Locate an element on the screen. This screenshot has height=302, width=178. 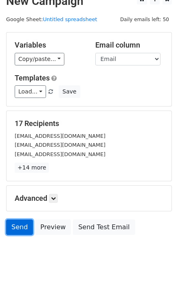
a: Load... is located at coordinates (30, 92).